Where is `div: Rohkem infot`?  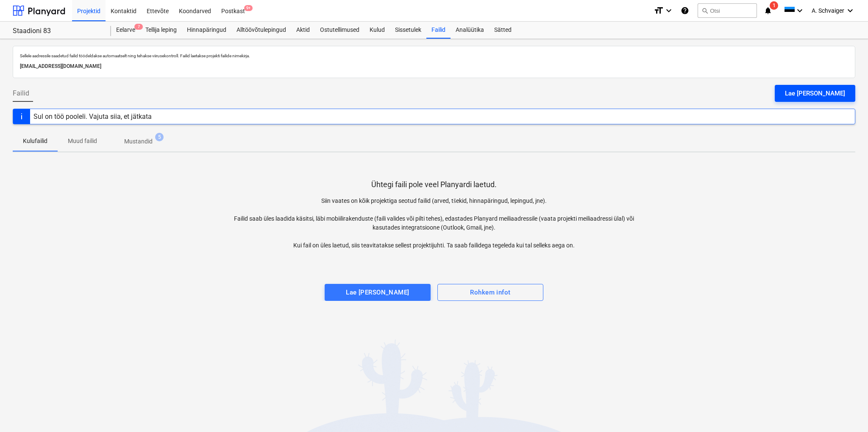
div: Rohkem infot is located at coordinates (490, 292).